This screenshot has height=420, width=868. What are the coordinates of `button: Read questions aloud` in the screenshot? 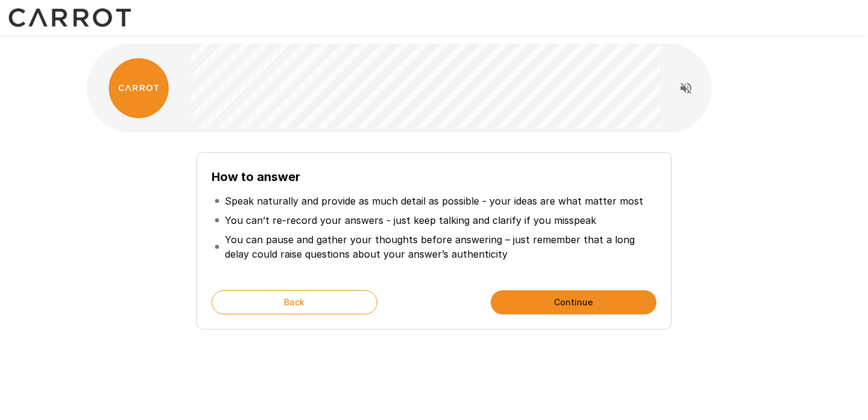 It's located at (685, 88).